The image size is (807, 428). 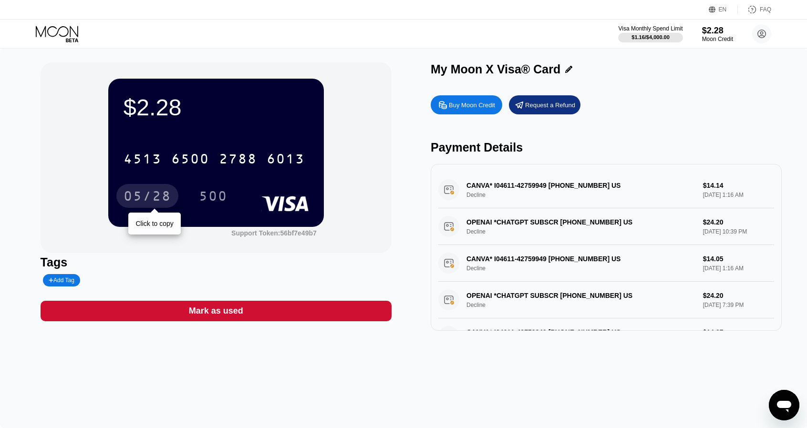 What do you see at coordinates (651, 37) in the screenshot?
I see `div: $1.16 / $4,000.00` at bounding box center [651, 37].